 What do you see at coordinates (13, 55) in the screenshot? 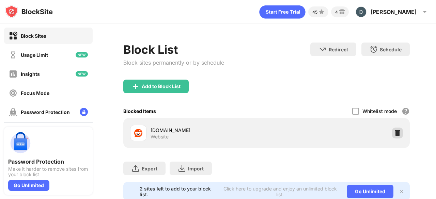
I see `img: time-usage-off.svg` at bounding box center [13, 55].